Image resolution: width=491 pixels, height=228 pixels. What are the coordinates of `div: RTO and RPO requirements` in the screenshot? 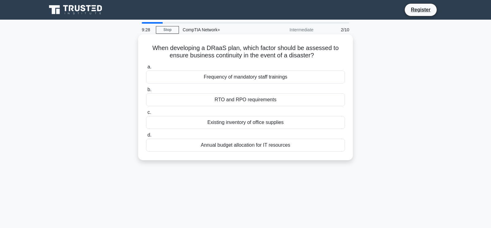 It's located at (245, 100).